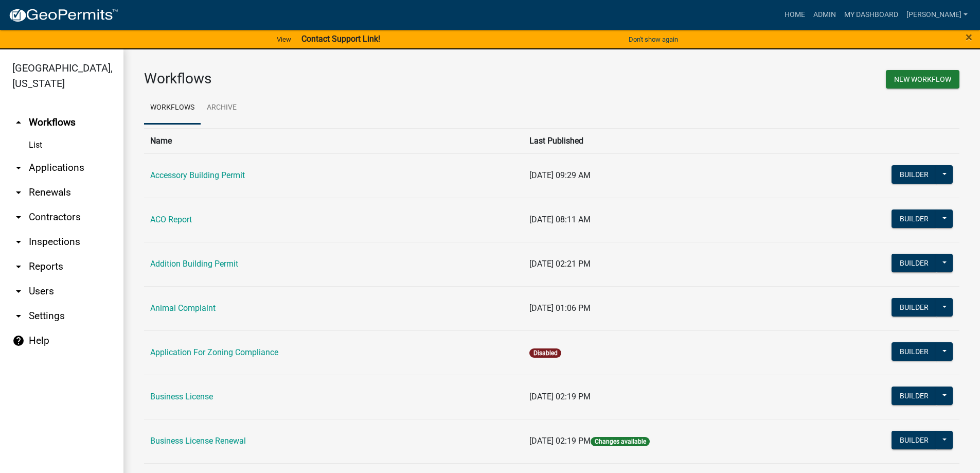 The image size is (980, 473). Describe the element at coordinates (183, 308) in the screenshot. I see `a: Animal Complaint` at that location.